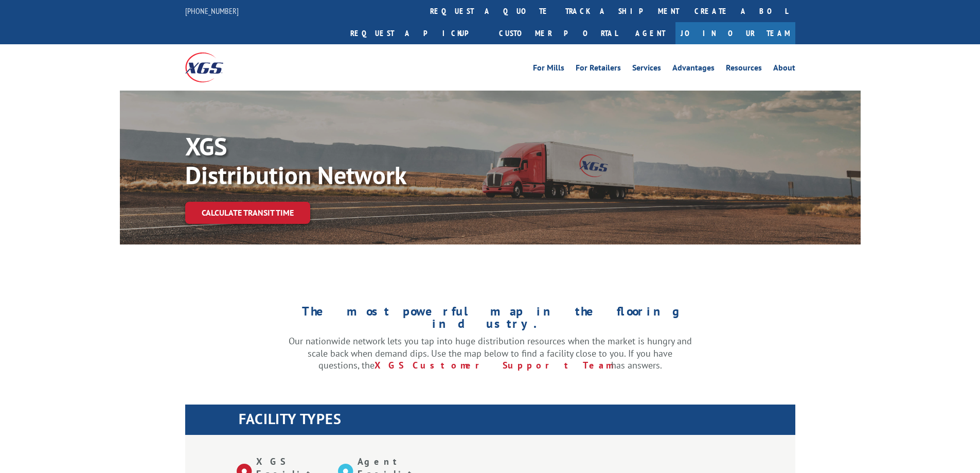 The height and width of the screenshot is (473, 980). I want to click on a: XGS Customer Support Team, so click(493, 365).